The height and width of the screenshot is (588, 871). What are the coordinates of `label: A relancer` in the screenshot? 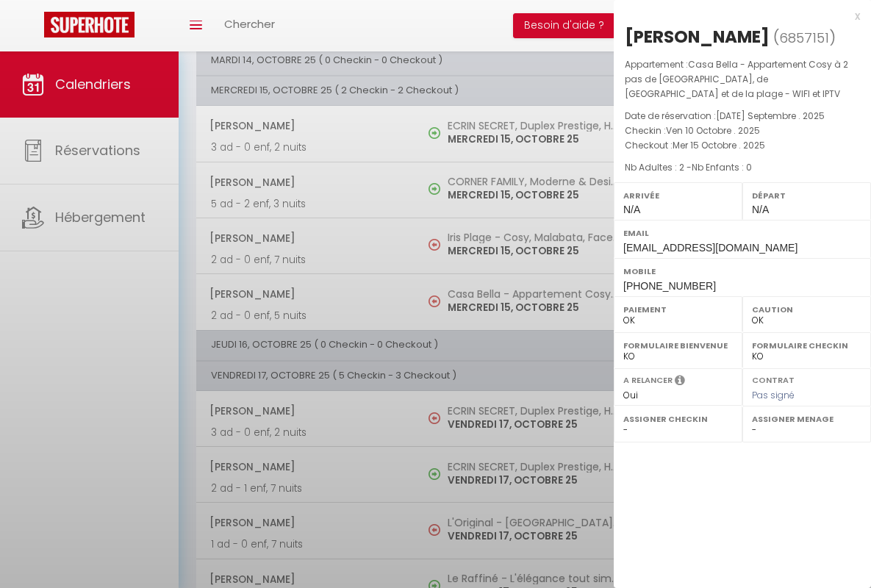 It's located at (648, 380).